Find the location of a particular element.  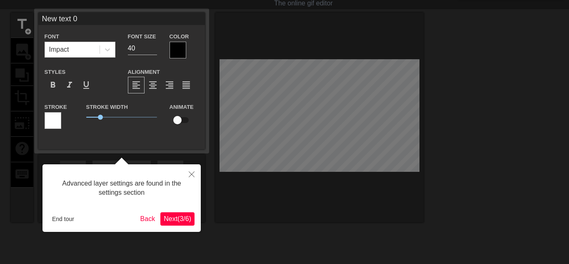

button: End tour is located at coordinates (63, 219).